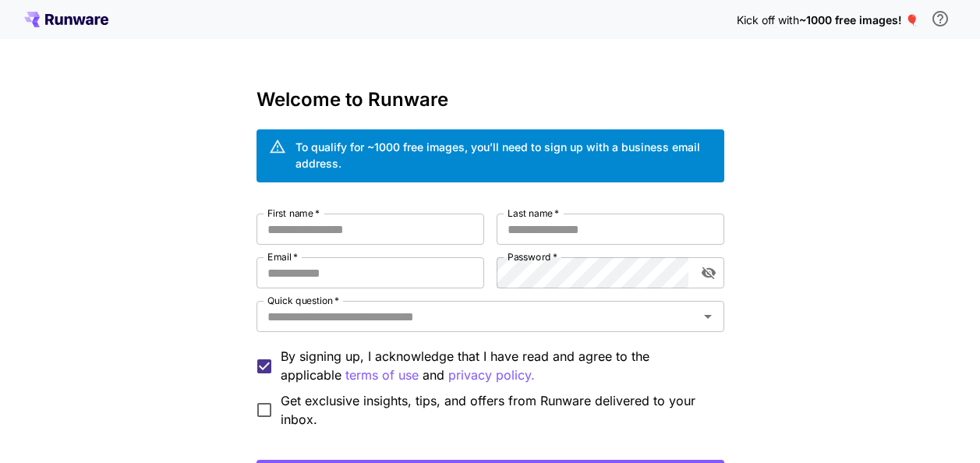  What do you see at coordinates (496, 366) in the screenshot?
I see `p: By signing up, I acknowledge that I have read and agree to the applicable and` at bounding box center [496, 366].